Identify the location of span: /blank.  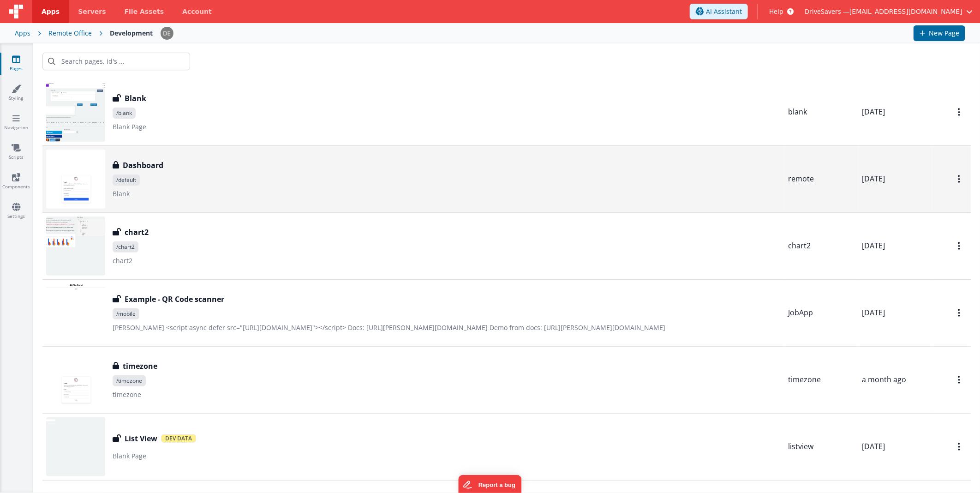
(124, 113).